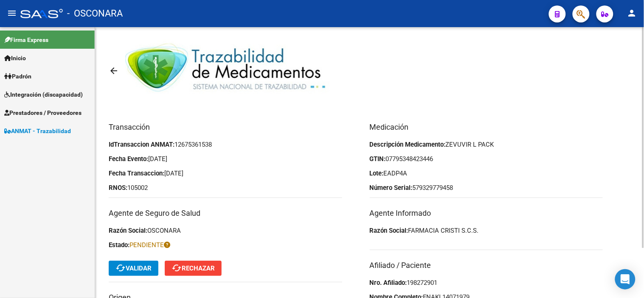  What do you see at coordinates (225, 188) in the screenshot?
I see `p: RNOS:` at bounding box center [225, 188].